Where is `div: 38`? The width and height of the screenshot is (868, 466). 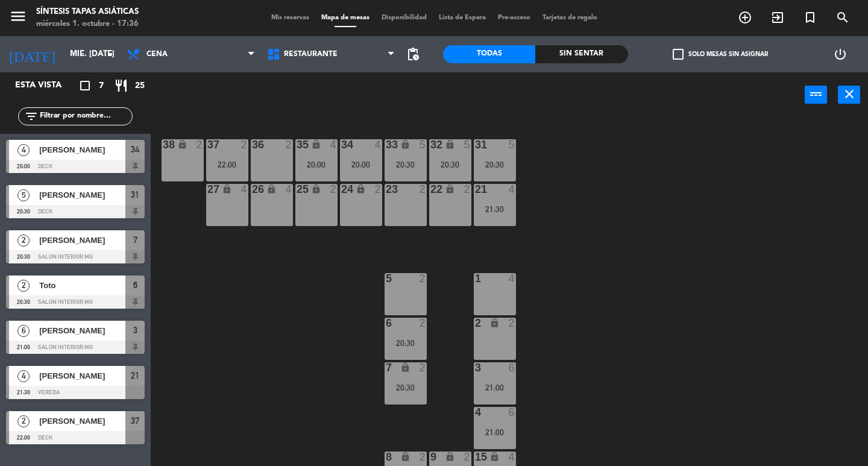
div: 38 is located at coordinates (163, 145).